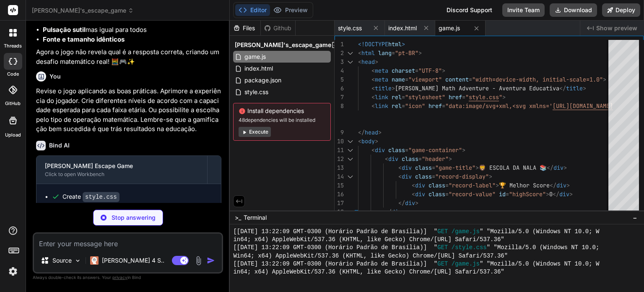 This screenshot has height=292, width=644. Describe the element at coordinates (13, 74) in the screenshot. I see `label: code` at that location.